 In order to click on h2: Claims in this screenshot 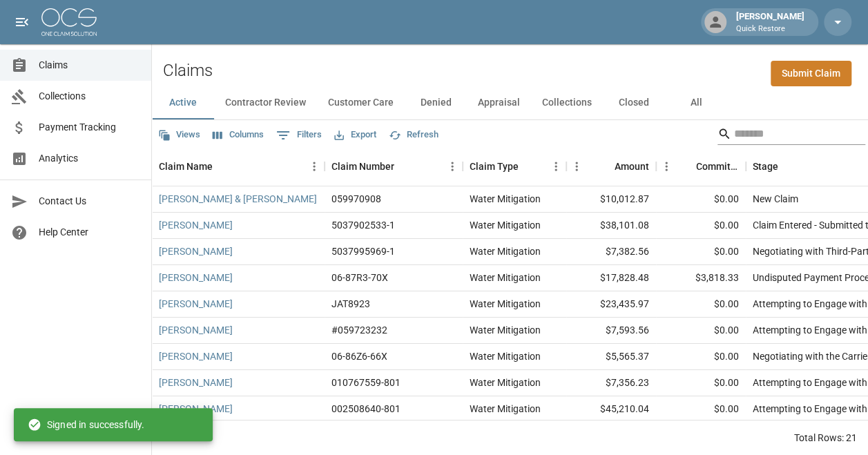, I will do `click(188, 70)`.